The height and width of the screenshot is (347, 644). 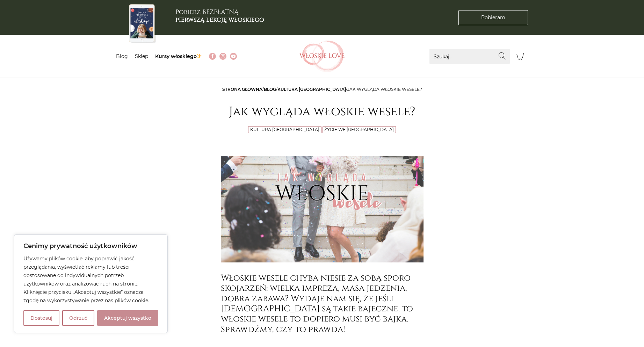 What do you see at coordinates (220, 15) in the screenshot?
I see `h3: Pobierz BEZPŁATNĄ` at bounding box center [220, 15].